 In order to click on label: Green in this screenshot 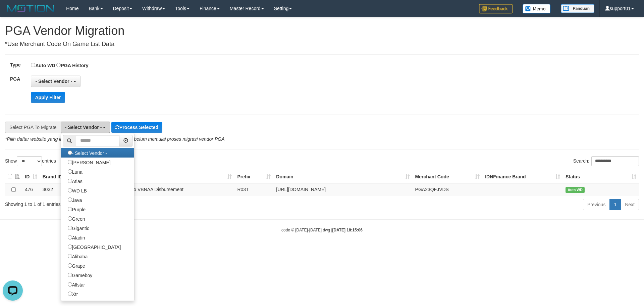, I will do `click(76, 218)`.